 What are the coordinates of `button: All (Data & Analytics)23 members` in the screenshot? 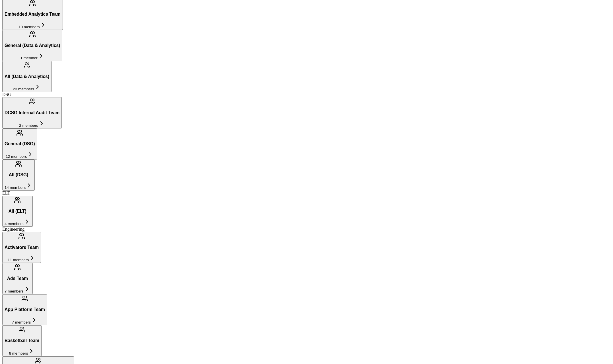 It's located at (27, 76).